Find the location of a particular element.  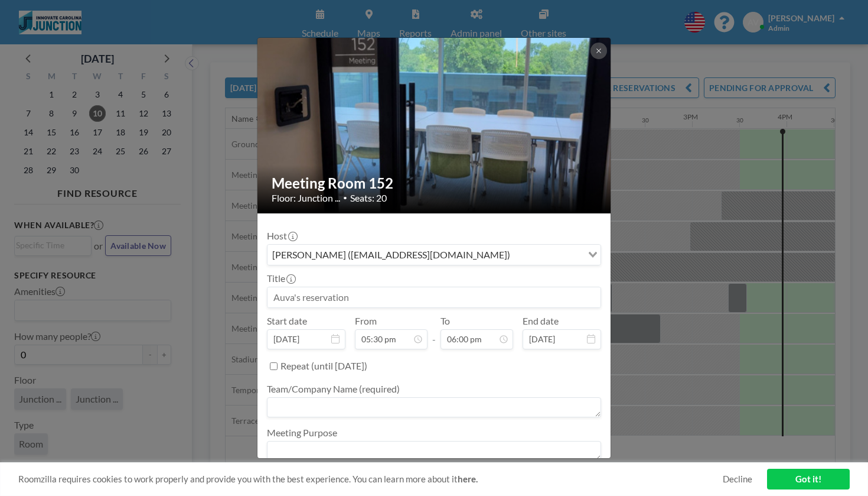

span: Floor: Junction ... is located at coordinates (306, 198).